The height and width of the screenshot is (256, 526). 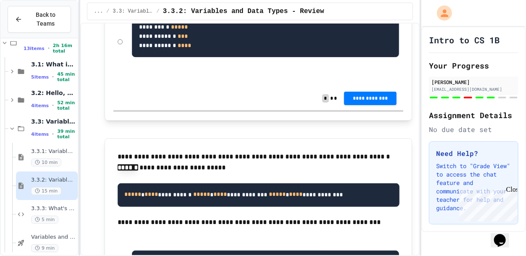 What do you see at coordinates (66, 77) in the screenshot?
I see `span: 45 min total` at bounding box center [66, 77].